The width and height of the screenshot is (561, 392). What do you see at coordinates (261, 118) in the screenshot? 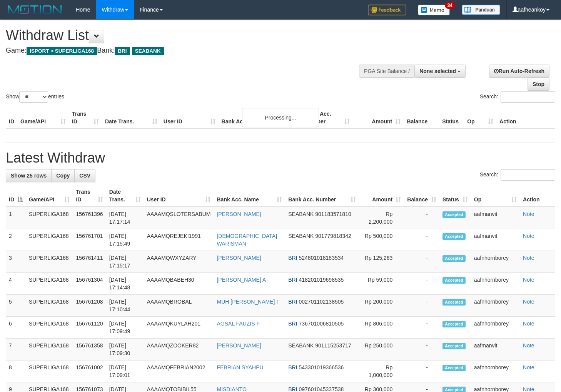
I see `th: Bank Acc. Name` at bounding box center [261, 118].